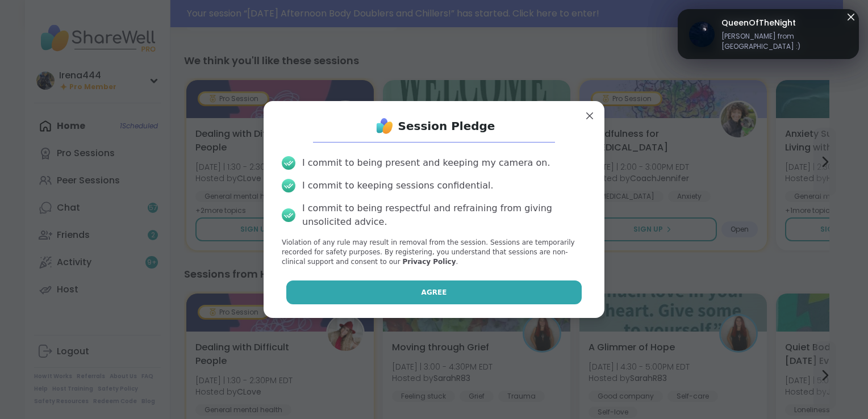 Image resolution: width=868 pixels, height=419 pixels. I want to click on span: QueenOfTheNight, so click(785, 22).